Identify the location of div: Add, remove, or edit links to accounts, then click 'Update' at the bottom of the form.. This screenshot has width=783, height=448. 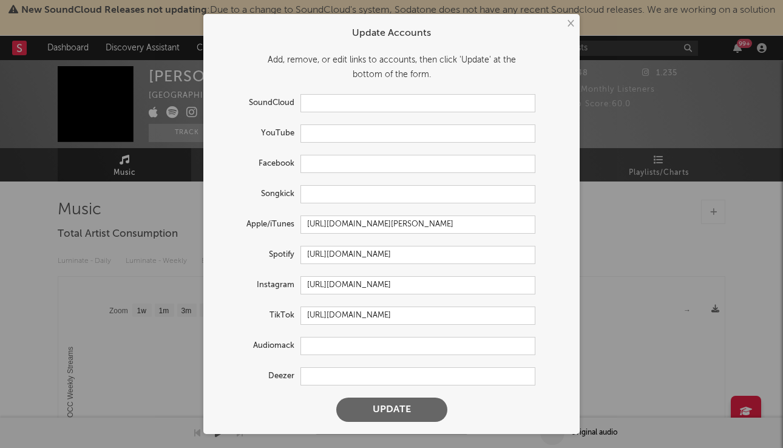
(392, 67).